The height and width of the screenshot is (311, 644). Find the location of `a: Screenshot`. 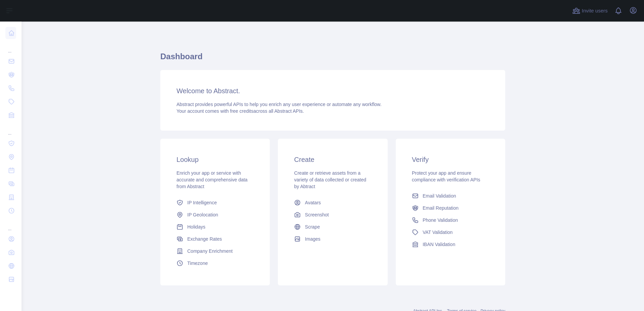

a: Screenshot is located at coordinates (333, 215).